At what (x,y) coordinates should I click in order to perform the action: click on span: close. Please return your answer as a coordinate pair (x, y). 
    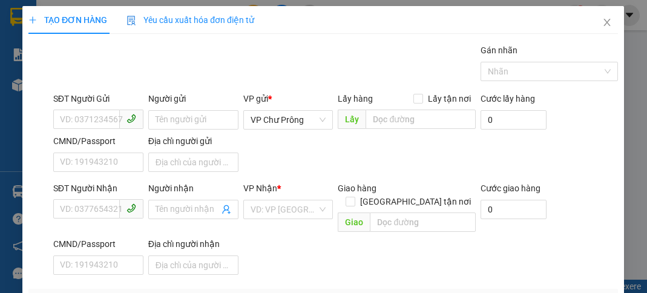
    Looking at the image, I should click on (608, 22).